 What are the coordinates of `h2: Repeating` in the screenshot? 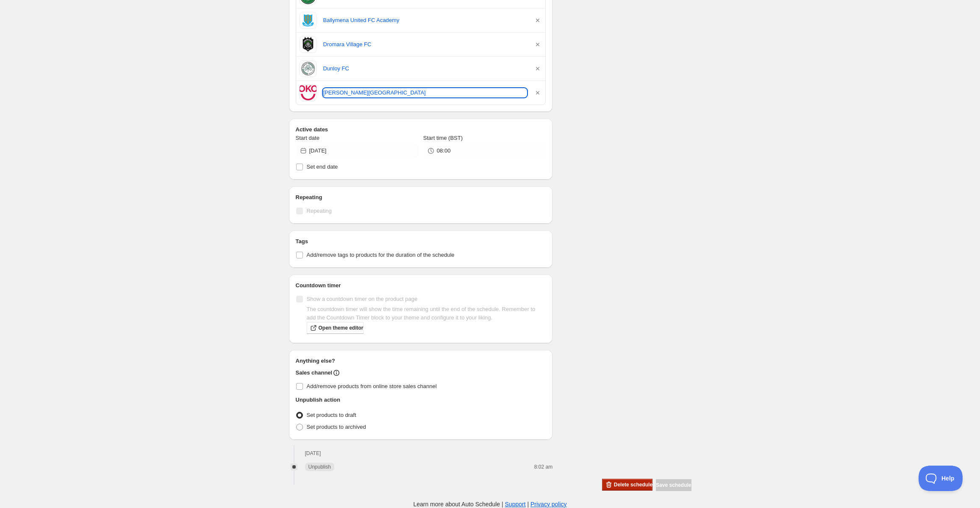 It's located at (421, 198).